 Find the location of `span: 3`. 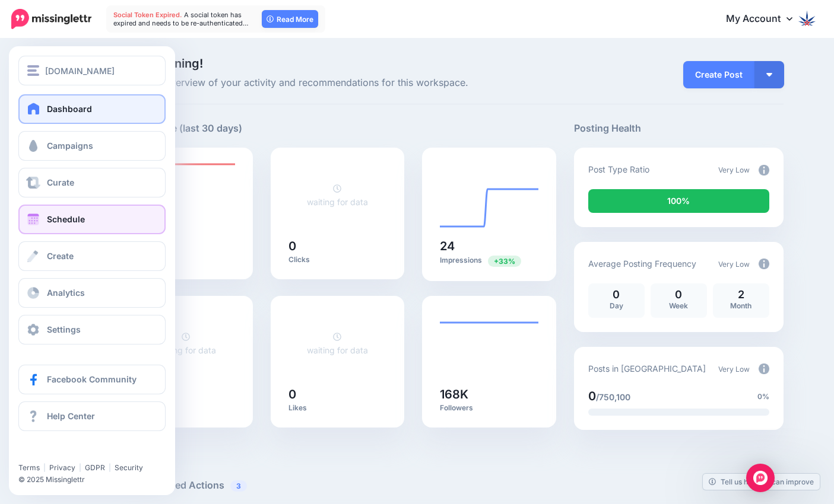

span: 3 is located at coordinates (238, 486).